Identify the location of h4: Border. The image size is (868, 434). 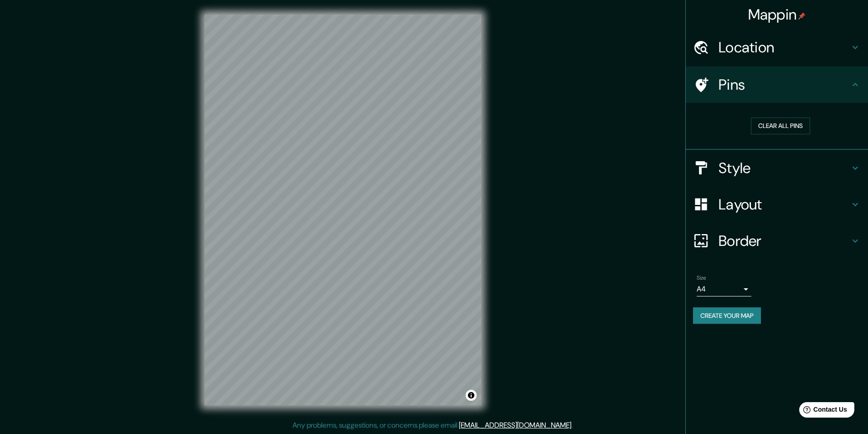
(784, 241).